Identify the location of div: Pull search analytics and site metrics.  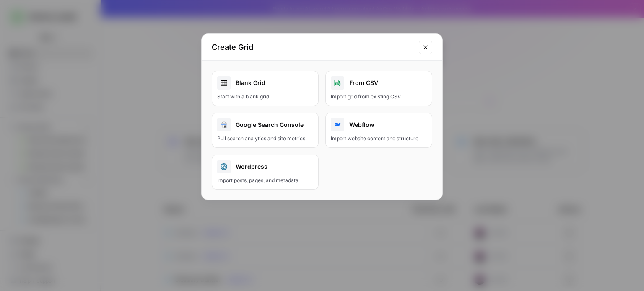
(265, 139).